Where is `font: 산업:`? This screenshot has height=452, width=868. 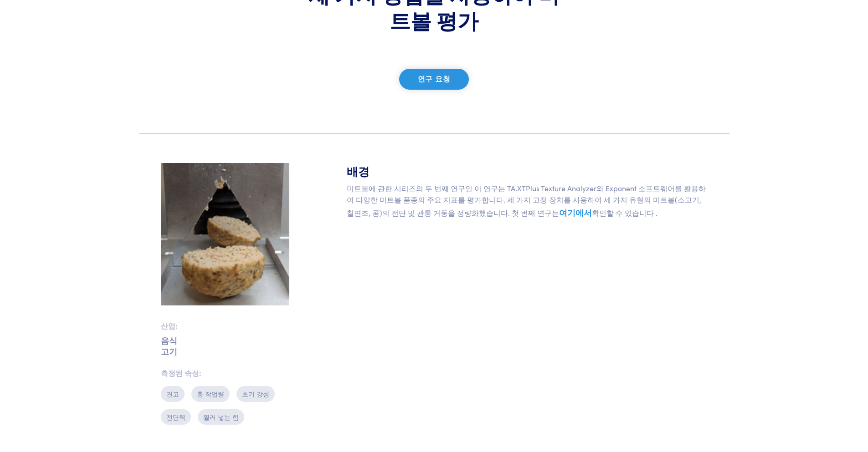
font: 산업: is located at coordinates (169, 326).